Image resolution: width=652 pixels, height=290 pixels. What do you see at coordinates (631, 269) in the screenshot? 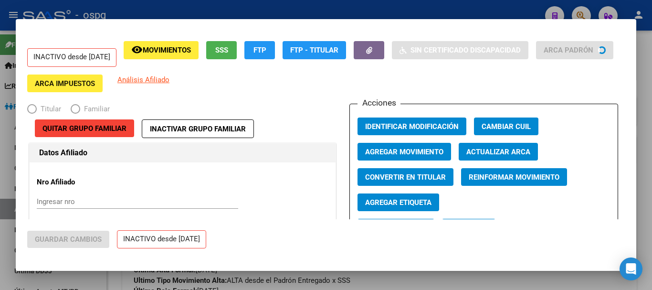
I see `div: Open Intercom Messenger` at bounding box center [631, 269].